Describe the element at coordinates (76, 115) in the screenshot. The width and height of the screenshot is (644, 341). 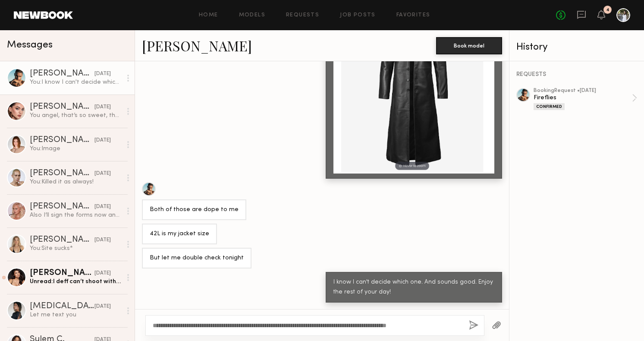
I see `div: You angel, that’s so sweet, thank you so much! 🤍✨` at that location.